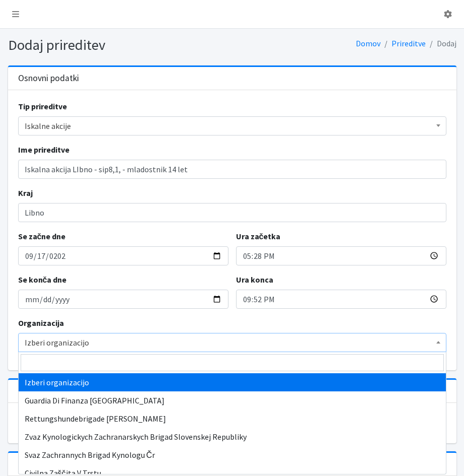 Image resolution: width=464 pixels, height=476 pixels. I want to click on label: Ura konca, so click(255, 280).